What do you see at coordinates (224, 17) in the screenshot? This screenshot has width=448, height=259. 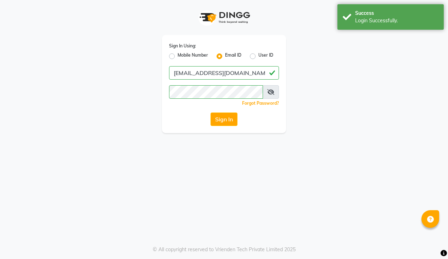 I see `img: logo1.svg` at bounding box center [224, 17].